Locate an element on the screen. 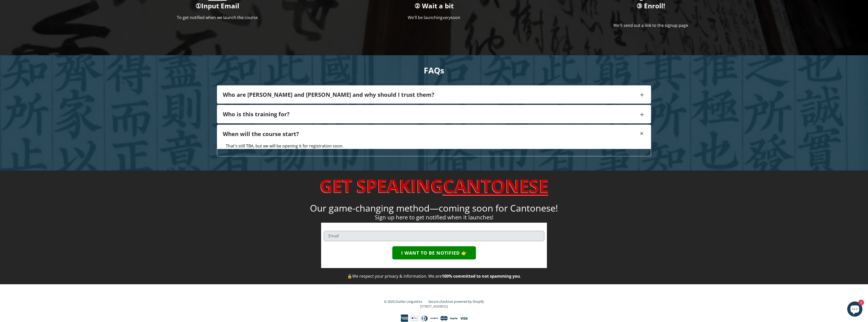 The width and height of the screenshot is (868, 322). em: very is located at coordinates (446, 18).